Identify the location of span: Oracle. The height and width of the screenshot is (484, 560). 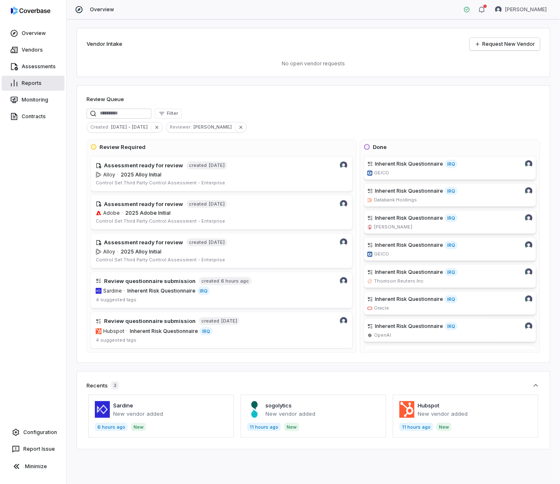
(382, 308).